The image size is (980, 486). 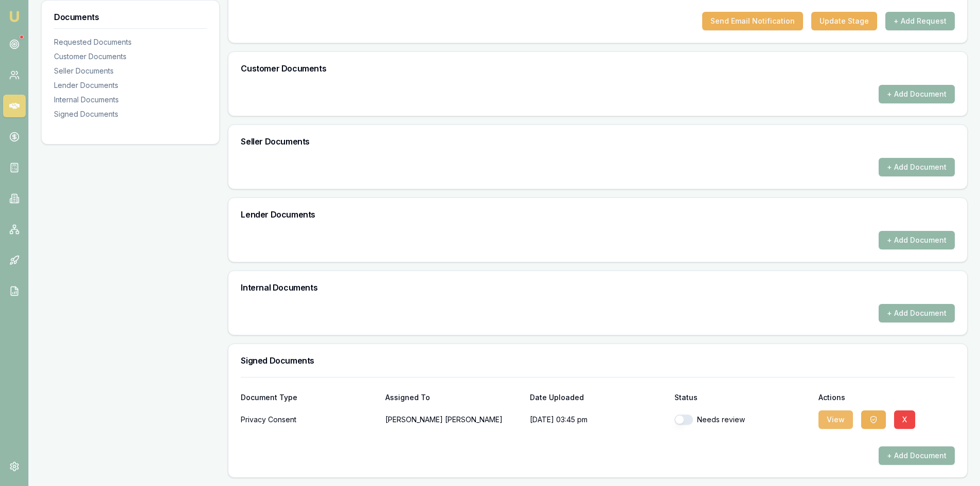 I want to click on div: Internal Documents, so click(x=130, y=100).